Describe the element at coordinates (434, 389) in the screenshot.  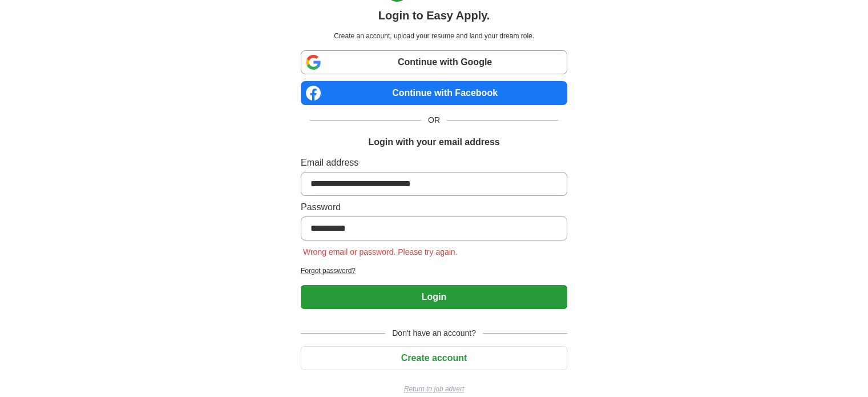
I see `p: Return to job advert` at that location.